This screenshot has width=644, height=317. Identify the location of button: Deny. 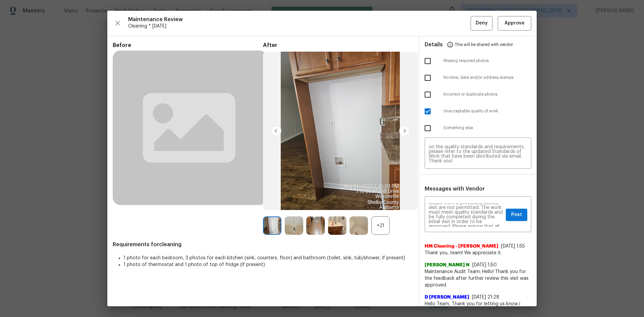
(481, 23).